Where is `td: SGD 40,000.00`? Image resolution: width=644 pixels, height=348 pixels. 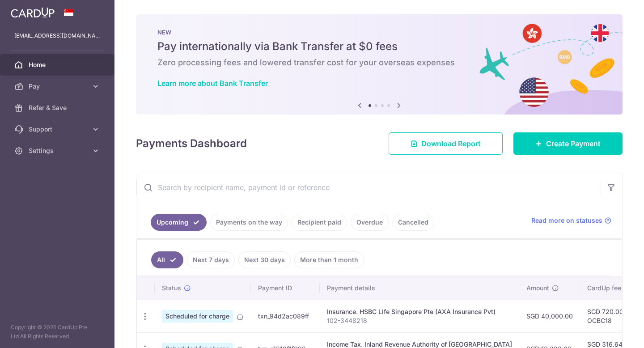 td: SGD 40,000.00 is located at coordinates (550, 316).